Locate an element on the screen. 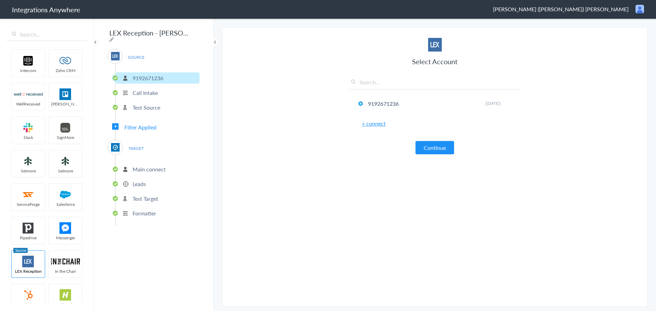  span: SignMore is located at coordinates (65, 137).